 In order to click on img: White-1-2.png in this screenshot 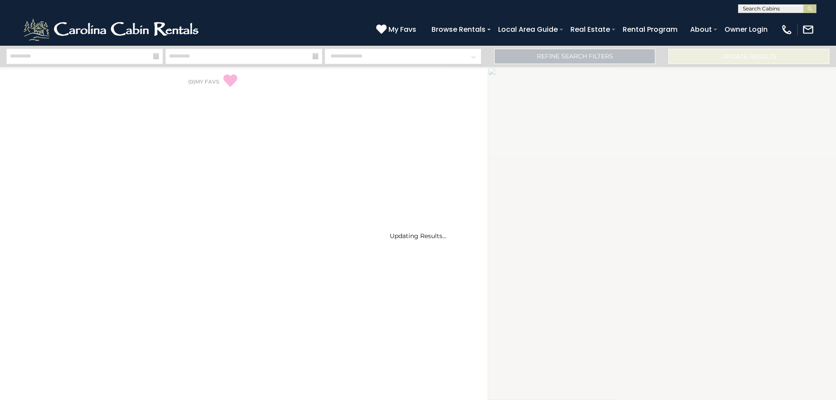, I will do `click(112, 30)`.